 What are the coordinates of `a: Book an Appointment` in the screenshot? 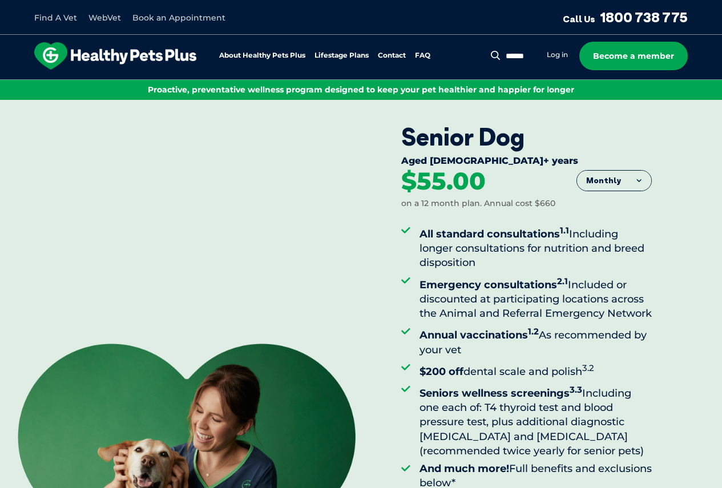 It's located at (179, 18).